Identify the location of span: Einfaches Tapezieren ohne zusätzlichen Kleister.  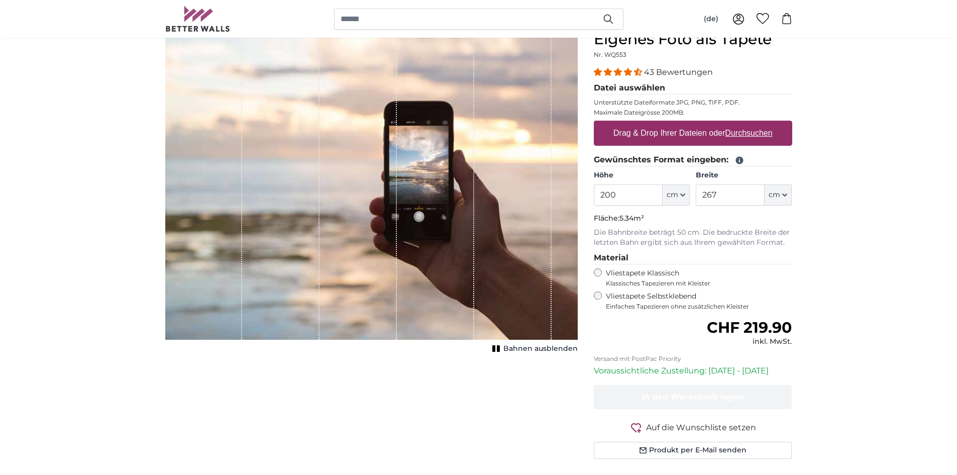
(699, 306).